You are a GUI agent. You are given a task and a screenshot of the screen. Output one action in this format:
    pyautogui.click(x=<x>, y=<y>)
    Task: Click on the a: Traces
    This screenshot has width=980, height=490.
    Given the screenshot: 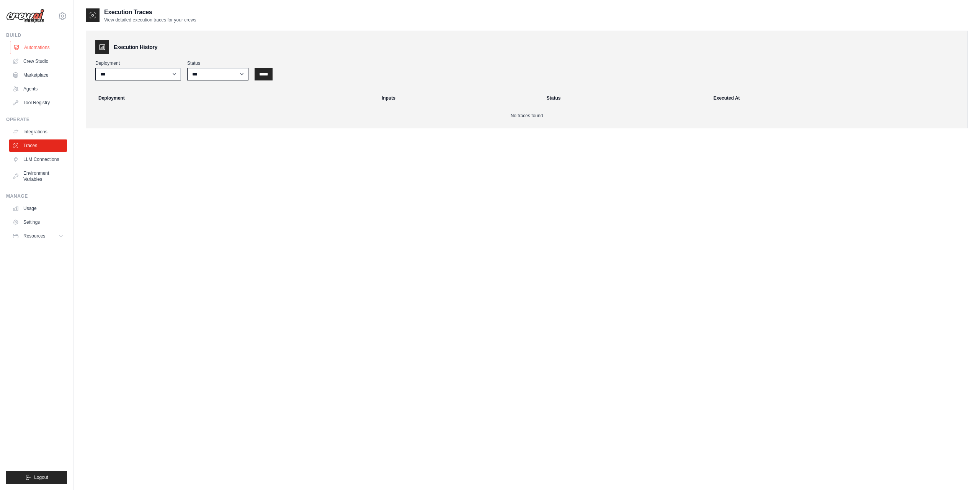 What is the action you would take?
    pyautogui.click(x=38, y=145)
    